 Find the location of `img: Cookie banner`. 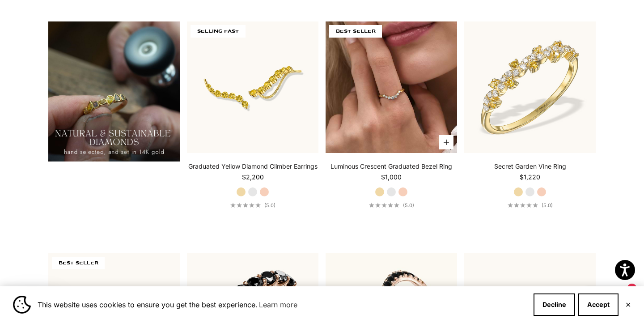

img: Cookie banner is located at coordinates (22, 304).